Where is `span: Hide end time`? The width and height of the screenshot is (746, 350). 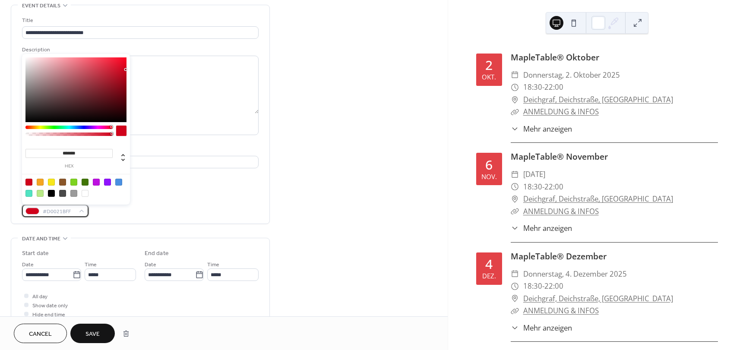 span: Hide end time is located at coordinates (49, 315).